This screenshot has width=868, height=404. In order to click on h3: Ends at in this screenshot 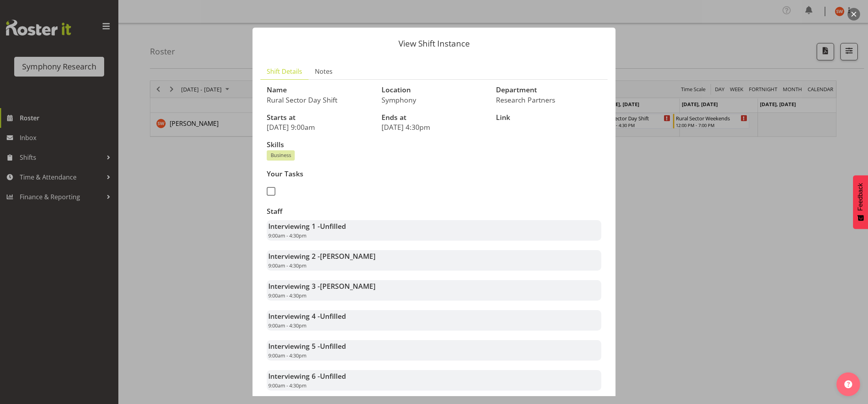, I will do `click(434, 118)`.